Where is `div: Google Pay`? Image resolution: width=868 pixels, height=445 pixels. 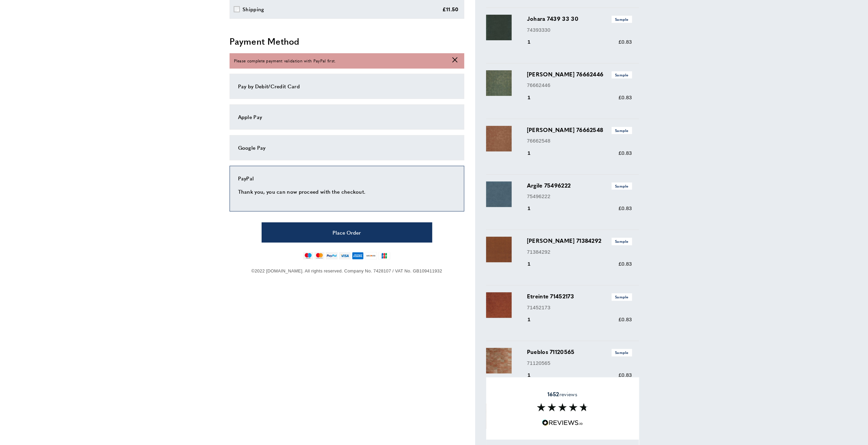 div: Google Pay is located at coordinates (347, 148).